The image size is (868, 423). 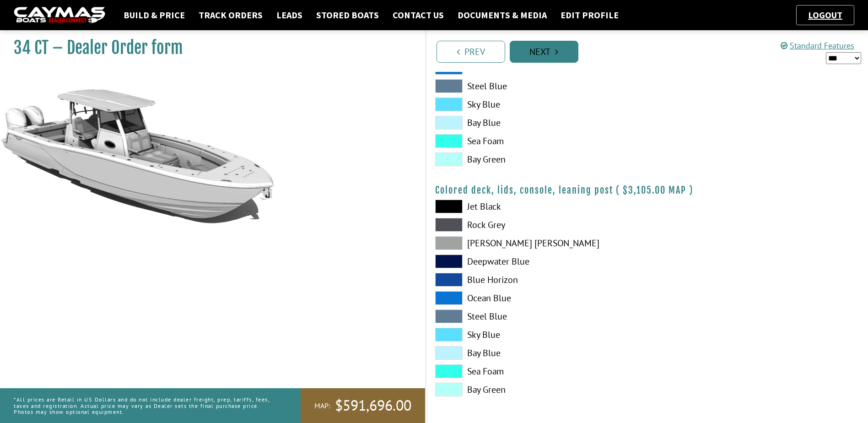 What do you see at coordinates (818, 45) in the screenshot?
I see `a: Standard Features` at bounding box center [818, 45].